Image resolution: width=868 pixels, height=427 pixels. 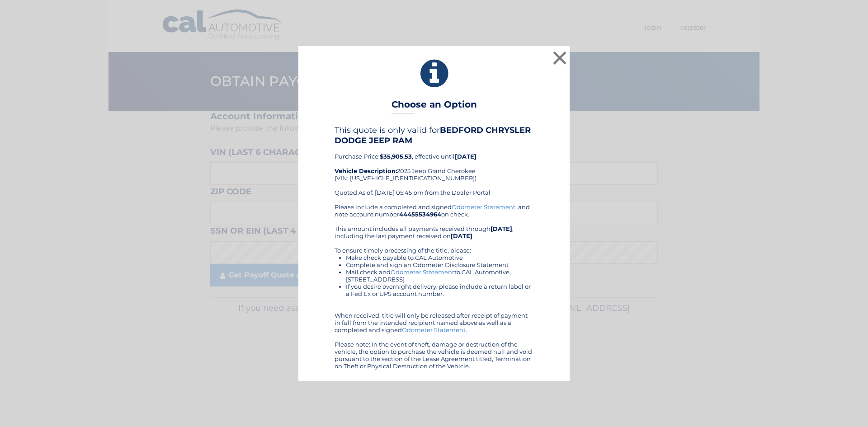 What do you see at coordinates (439, 265) in the screenshot?
I see `li: Complete and sign an Odometer Disclosure Statement` at bounding box center [439, 265].